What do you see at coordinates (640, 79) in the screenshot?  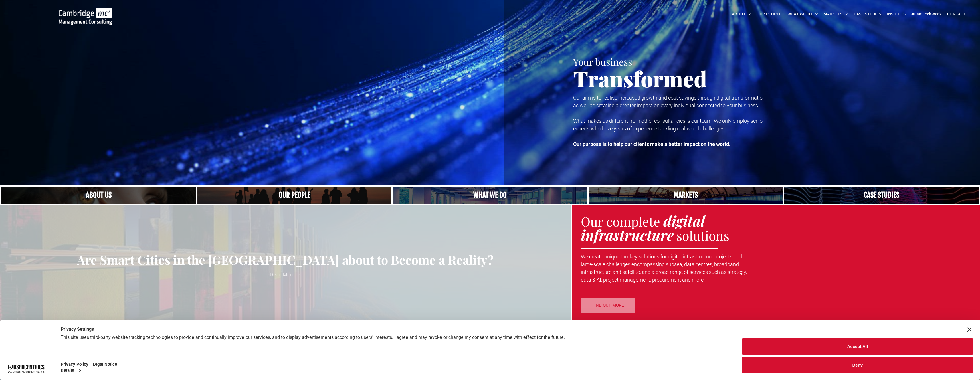 I see `span: Transformed` at bounding box center [640, 79].